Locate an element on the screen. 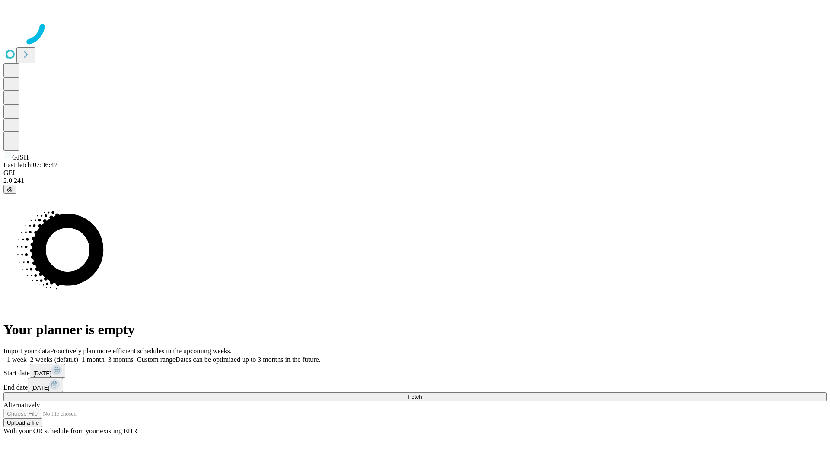  span: 2 weeks (default) is located at coordinates (54, 359).